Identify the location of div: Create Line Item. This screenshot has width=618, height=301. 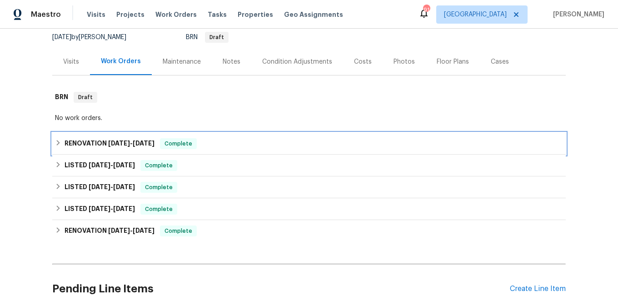
(537, 288).